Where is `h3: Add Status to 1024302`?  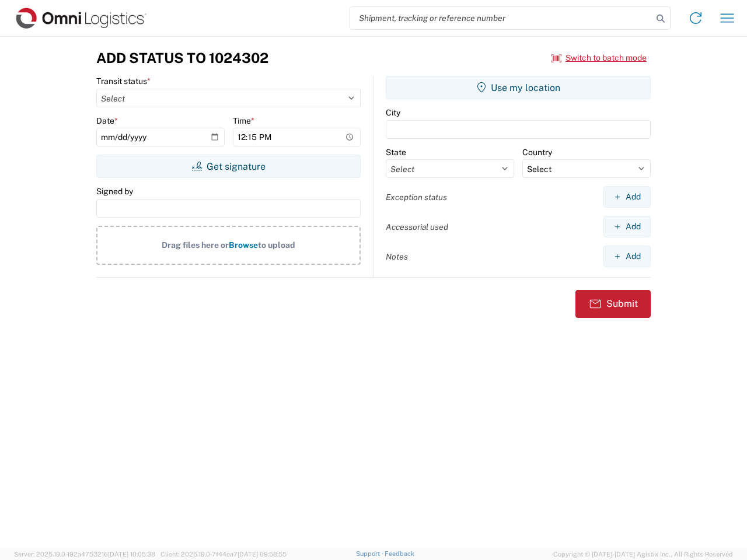
h3: Add Status to 1024302 is located at coordinates (182, 58).